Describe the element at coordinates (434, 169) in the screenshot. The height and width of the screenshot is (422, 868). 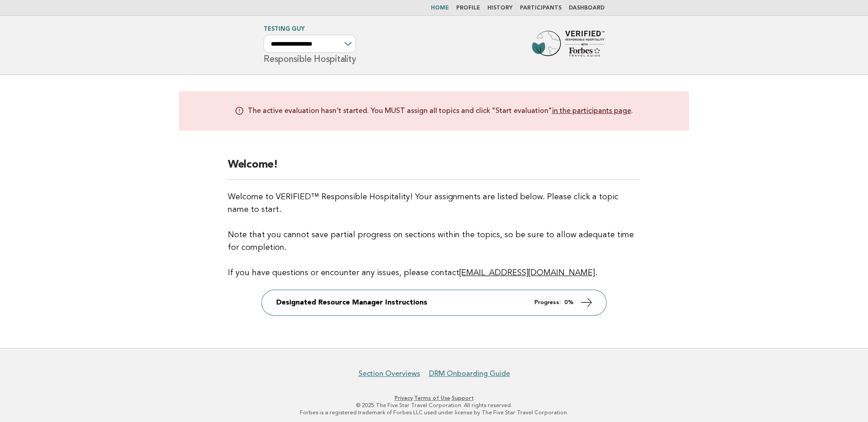
I see `h2: Welcome!` at that location.